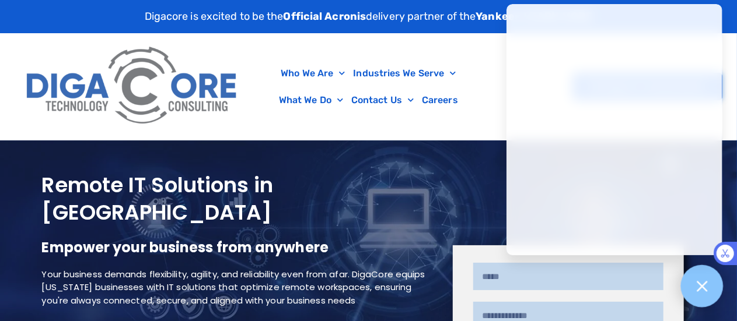  I want to click on p: Your business demands flexibility, agility, and reliability even from afar. DigaCore equips [US_S..., so click(236, 288).